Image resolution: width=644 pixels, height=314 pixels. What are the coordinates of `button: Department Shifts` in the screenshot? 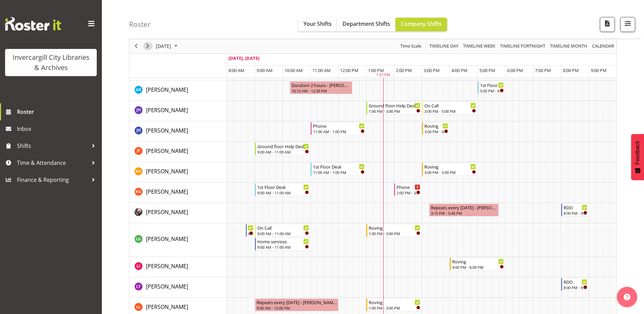 It's located at (366, 25).